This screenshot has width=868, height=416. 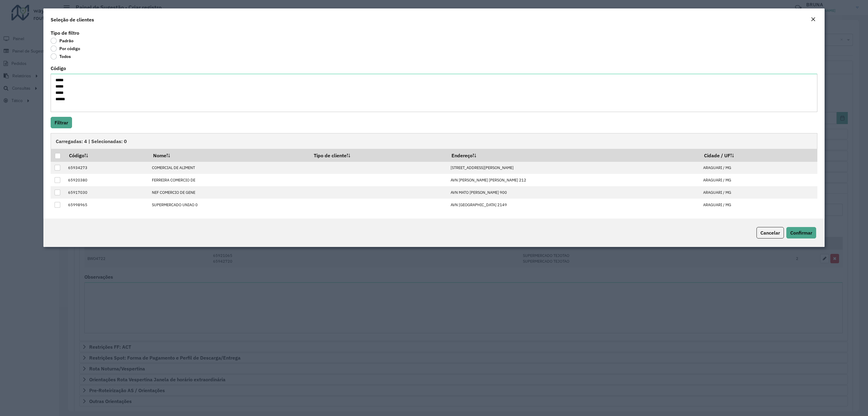 I want to click on button: Confirmar, so click(x=801, y=233).